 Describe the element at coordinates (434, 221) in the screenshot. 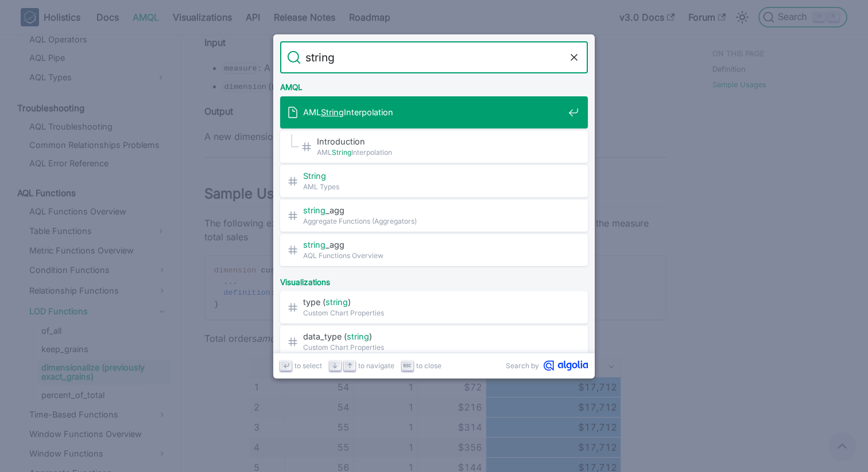

I see `span: Aggregate Functions (Aggregators)` at that location.